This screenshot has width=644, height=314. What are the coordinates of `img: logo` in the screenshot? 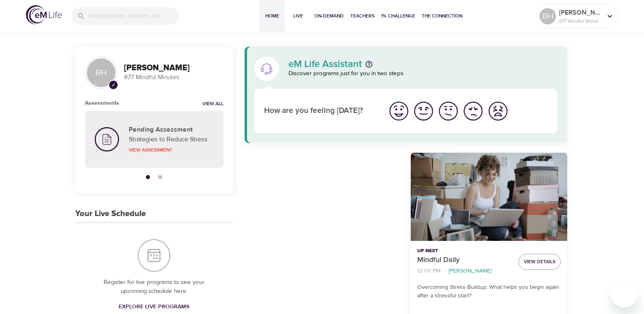 It's located at (44, 15).